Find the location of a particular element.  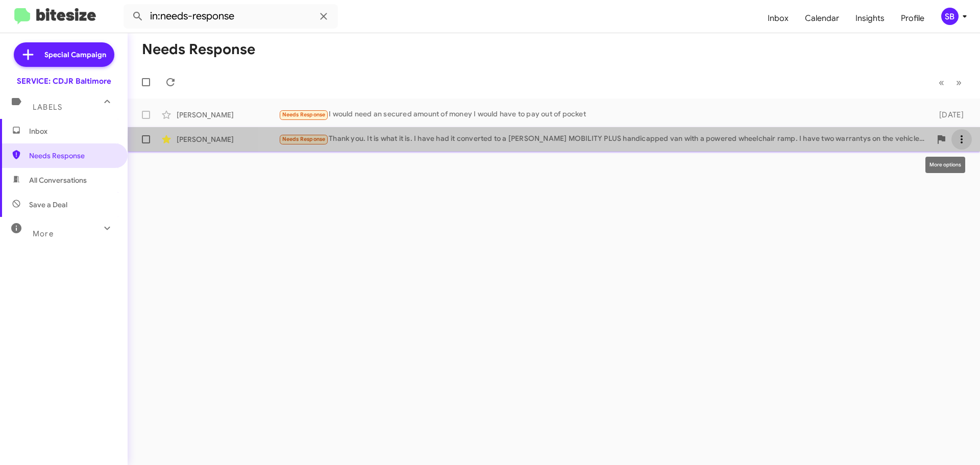

button: Next is located at coordinates (958, 82).